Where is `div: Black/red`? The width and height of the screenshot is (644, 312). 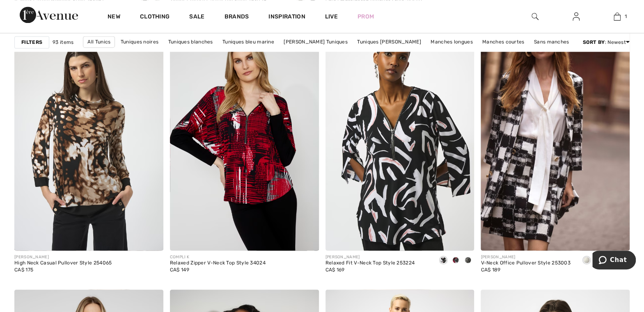 div: Black/red is located at coordinates (456, 260).